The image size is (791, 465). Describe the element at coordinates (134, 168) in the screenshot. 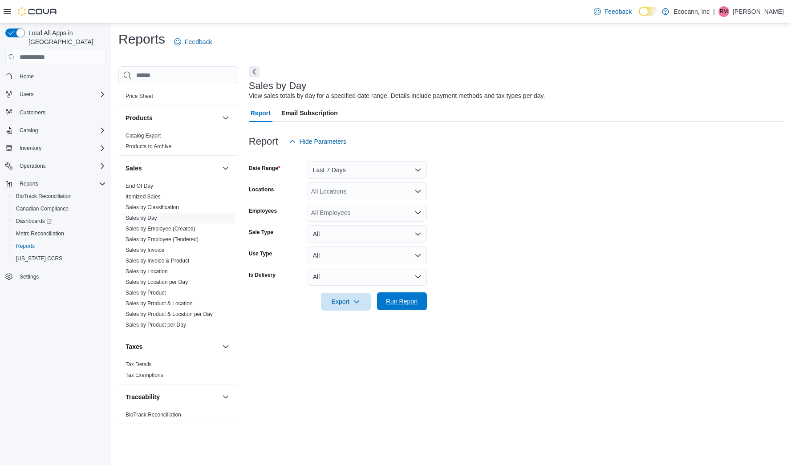

I see `h3: Sales` at that location.